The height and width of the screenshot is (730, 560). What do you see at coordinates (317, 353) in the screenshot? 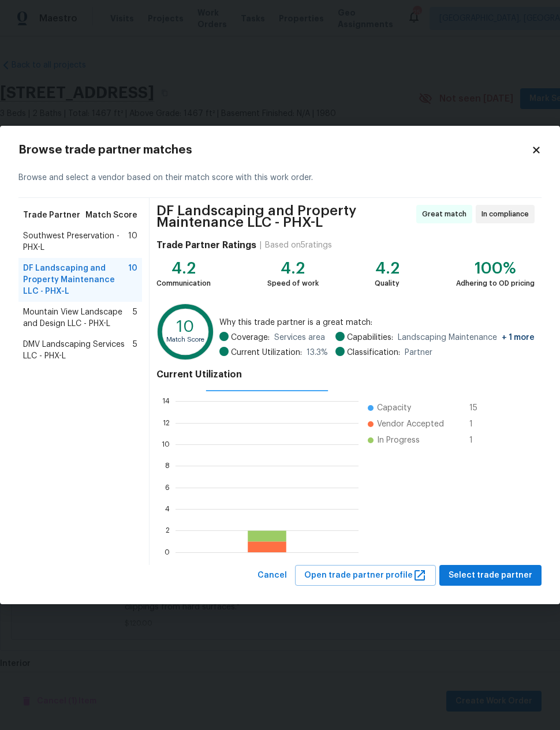
I see `span: 13.3 %` at bounding box center [317, 353].